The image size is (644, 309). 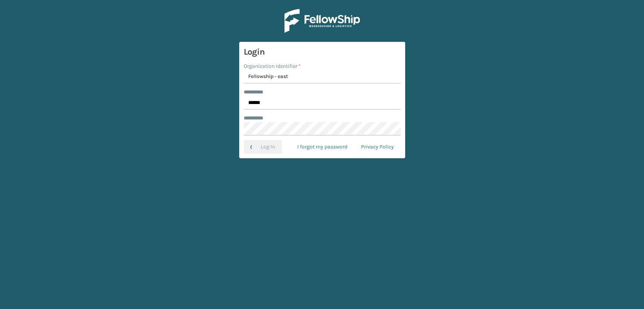 What do you see at coordinates (263, 147) in the screenshot?
I see `button: Log In` at bounding box center [263, 147].